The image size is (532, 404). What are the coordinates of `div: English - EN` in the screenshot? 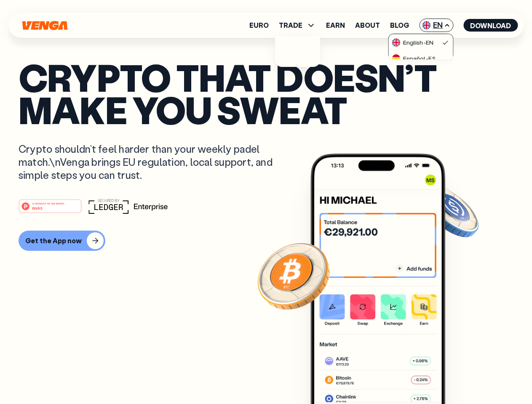 It's located at (413, 42).